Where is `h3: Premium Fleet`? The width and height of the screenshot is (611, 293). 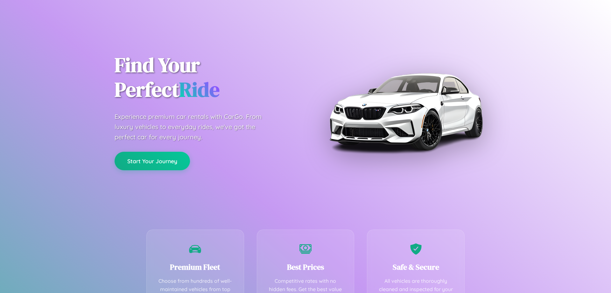 h3: Premium Fleet is located at coordinates (195, 266).